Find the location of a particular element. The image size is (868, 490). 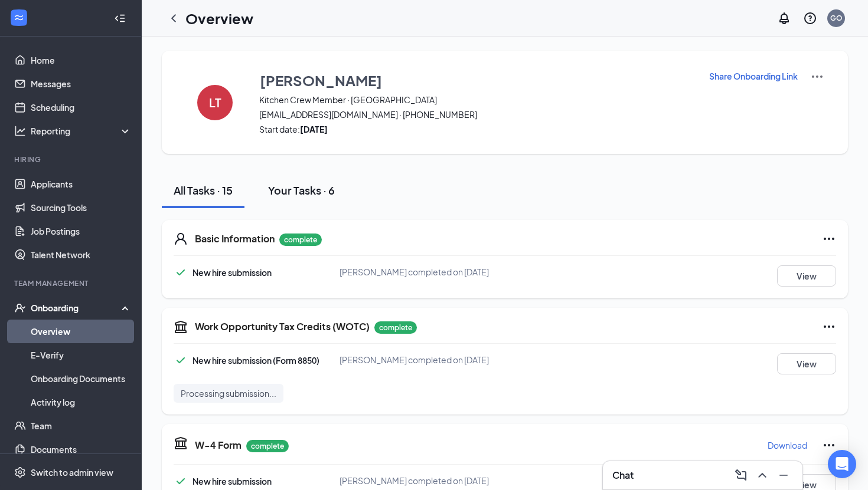

svg: User is located at coordinates (181, 239).